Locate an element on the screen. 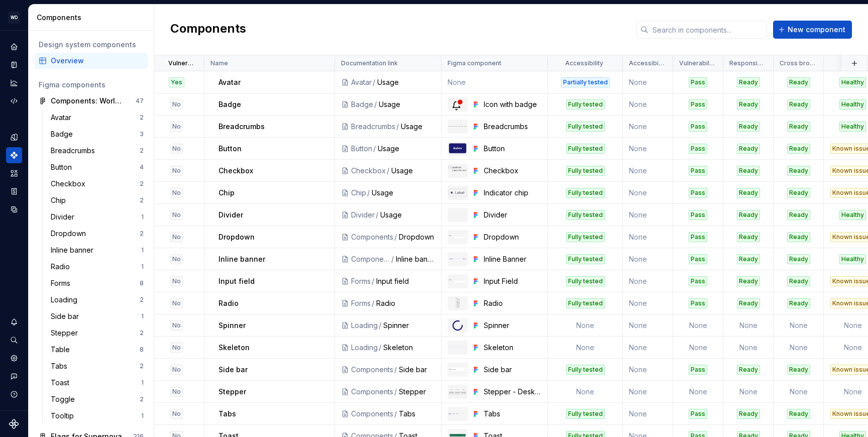 The image size is (868, 437). a: Assets is located at coordinates (14, 173).